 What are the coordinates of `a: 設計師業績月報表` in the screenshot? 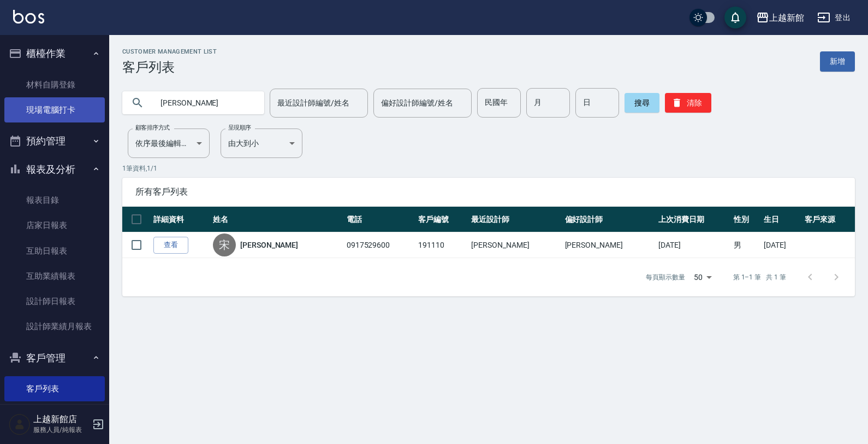 It's located at (55, 326).